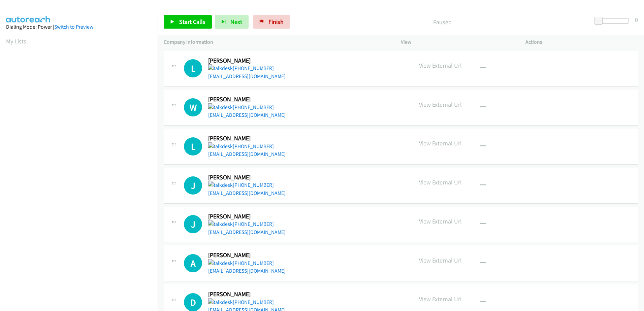 The image size is (644, 311). Describe the element at coordinates (276, 42) in the screenshot. I see `p: Company Information` at that location.